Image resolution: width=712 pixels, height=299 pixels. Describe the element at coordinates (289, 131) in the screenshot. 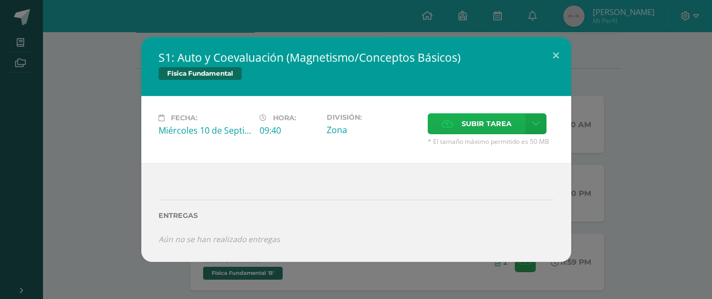

I see `div: 09:40` at that location.